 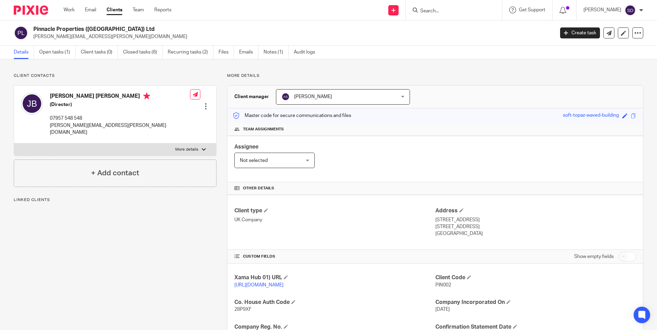 What do you see at coordinates (120, 105) in the screenshot?
I see `h5: (Director)` at bounding box center [120, 105].